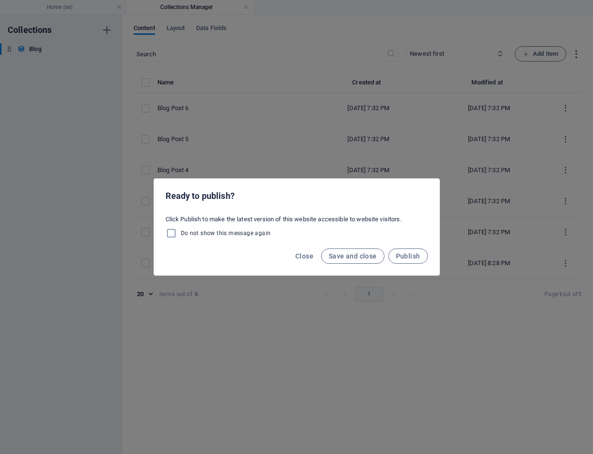 This screenshot has height=454, width=593. Describe the element at coordinates (297, 227) in the screenshot. I see `div: Click Publish to make the latest version of this website accessible to website visitors.` at that location.